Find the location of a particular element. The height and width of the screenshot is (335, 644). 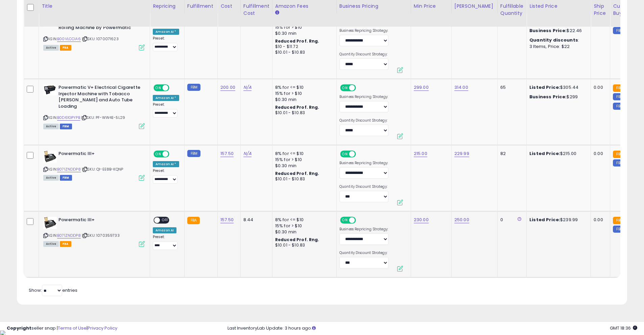

div: $10 - $11.72 is located at coordinates (303, 47).